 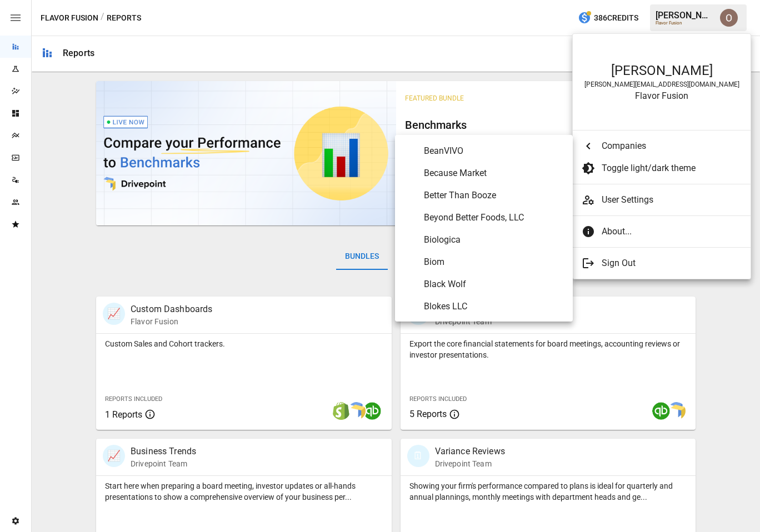 I want to click on span: Biologica, so click(x=494, y=240).